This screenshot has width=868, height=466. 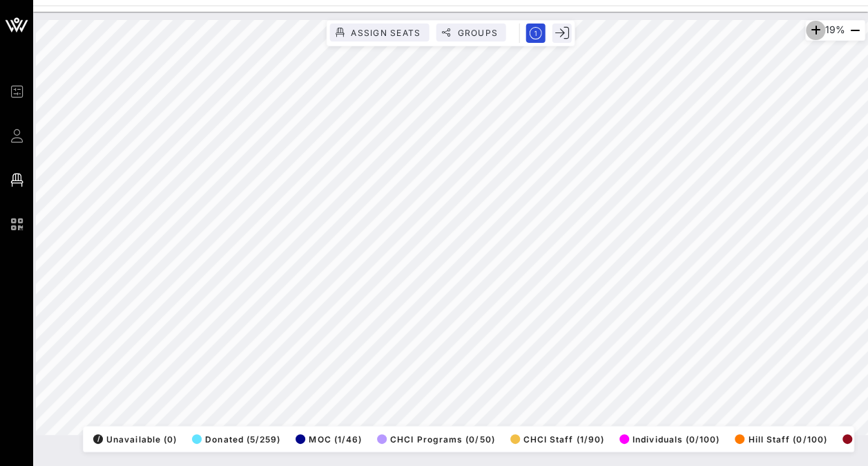 I want to click on button: Donated (5/259), so click(x=234, y=439).